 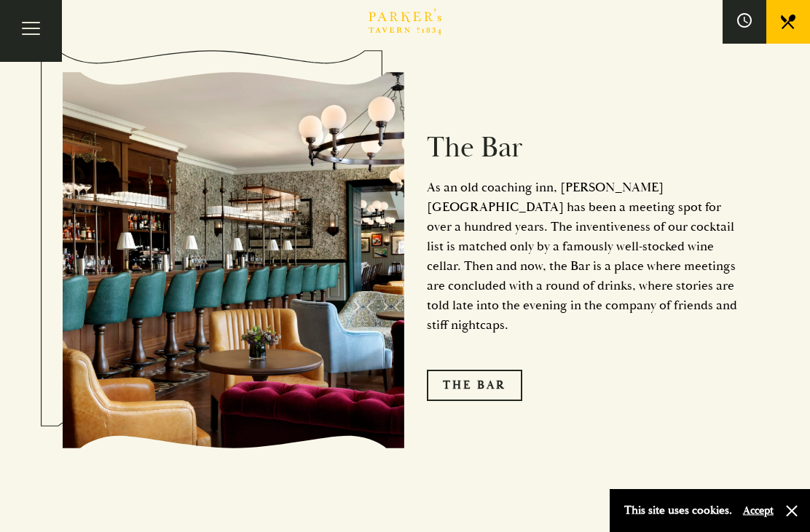 What do you see at coordinates (474, 385) in the screenshot?
I see `a: The Bar` at bounding box center [474, 385].